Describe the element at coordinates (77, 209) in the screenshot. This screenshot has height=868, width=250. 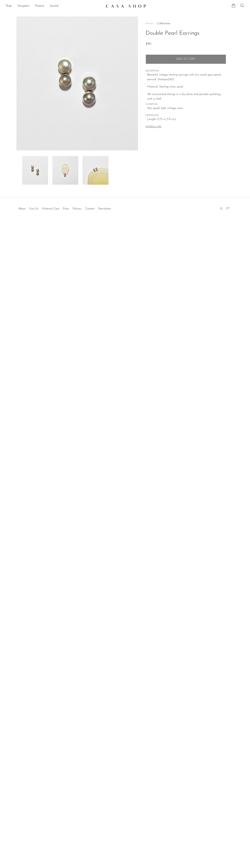
I see `a: Policies` at that location.